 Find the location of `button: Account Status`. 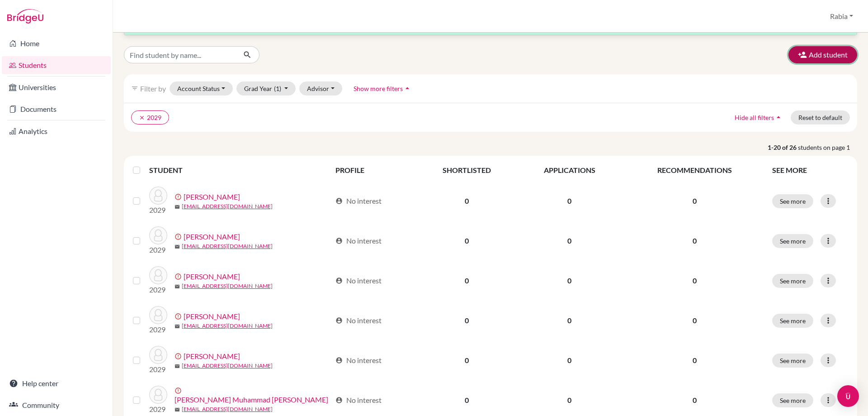

button: Account Status is located at coordinates (202, 88).